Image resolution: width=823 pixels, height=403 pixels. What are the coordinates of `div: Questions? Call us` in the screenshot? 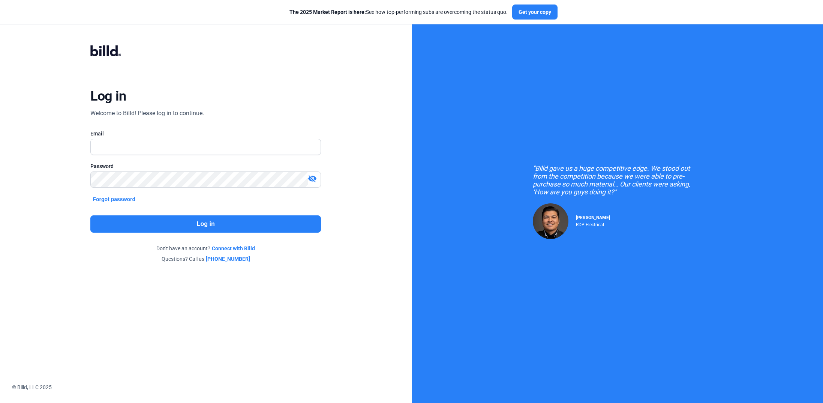 It's located at (205, 259).